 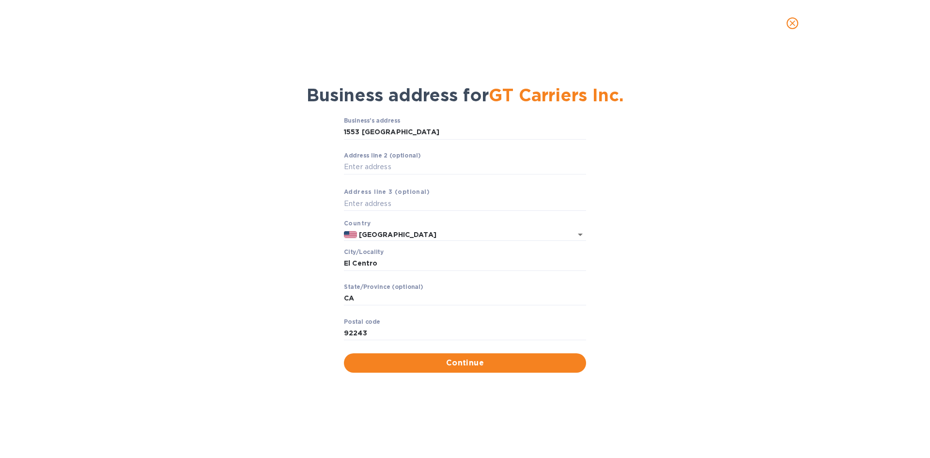 I want to click on input: Enter pоstal cоde, so click(x=465, y=333).